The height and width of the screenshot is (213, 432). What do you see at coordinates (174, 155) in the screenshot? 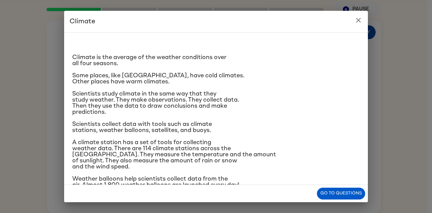
I see `span: A climate station has a set of tools for collecting weather data. There are 114 climate stations ...` at bounding box center [174, 155].